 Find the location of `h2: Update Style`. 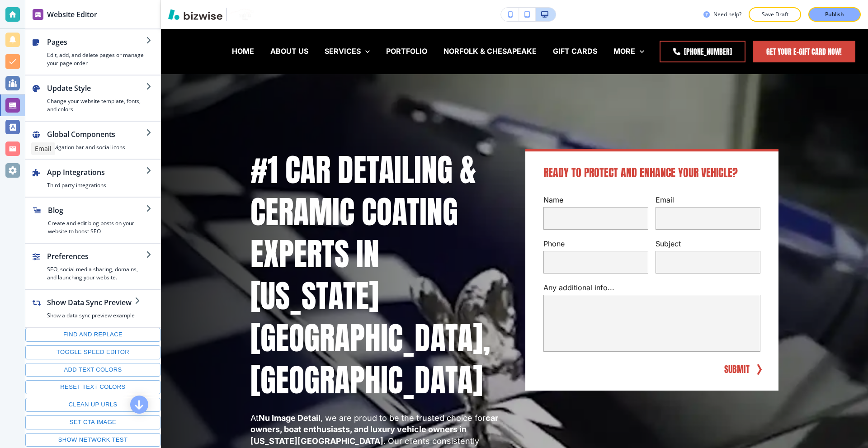

h2: Update Style is located at coordinates (96, 88).